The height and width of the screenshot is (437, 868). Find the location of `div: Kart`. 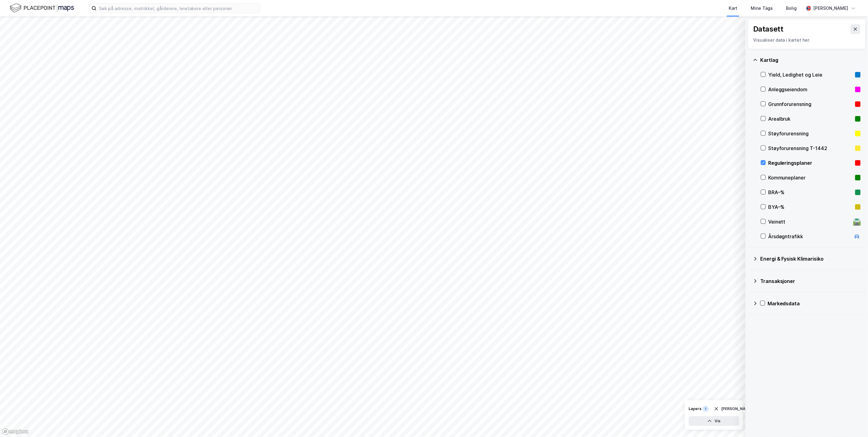

div: Kart is located at coordinates (733, 8).